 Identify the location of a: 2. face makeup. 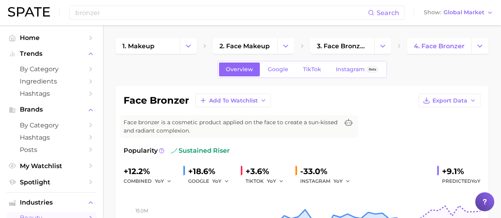
(245, 46).